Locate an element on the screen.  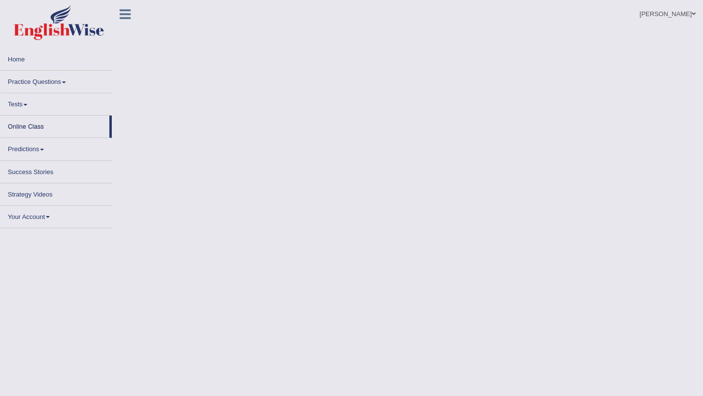
a: Predictions is located at coordinates (56, 147).